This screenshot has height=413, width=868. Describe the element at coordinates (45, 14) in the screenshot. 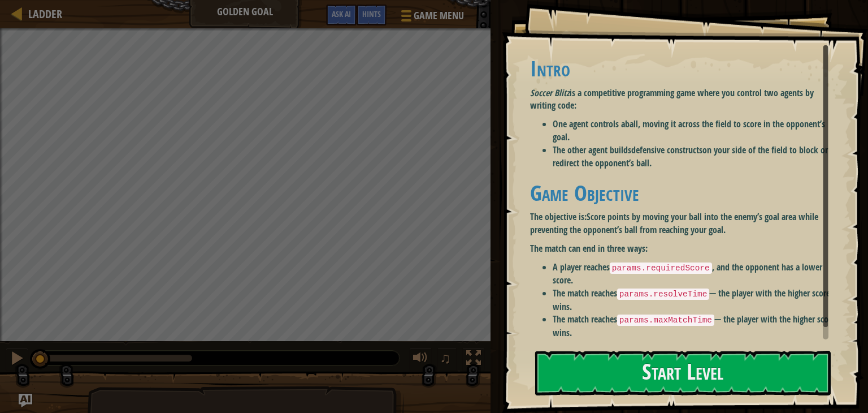

I see `span: Ladder` at that location.